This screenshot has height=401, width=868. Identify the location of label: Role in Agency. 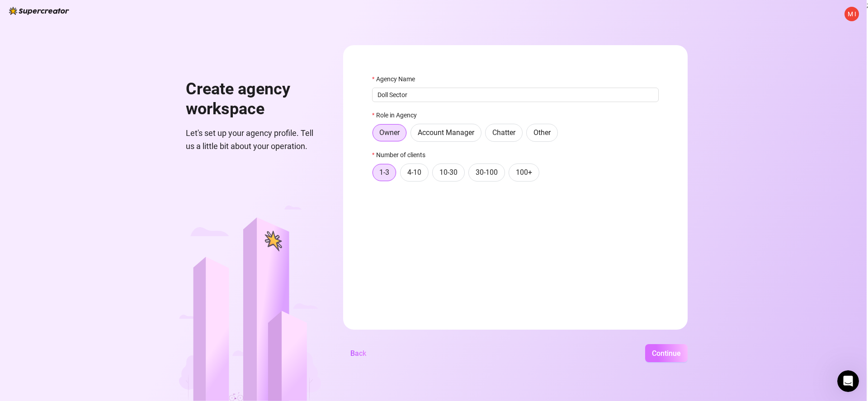
(397, 115).